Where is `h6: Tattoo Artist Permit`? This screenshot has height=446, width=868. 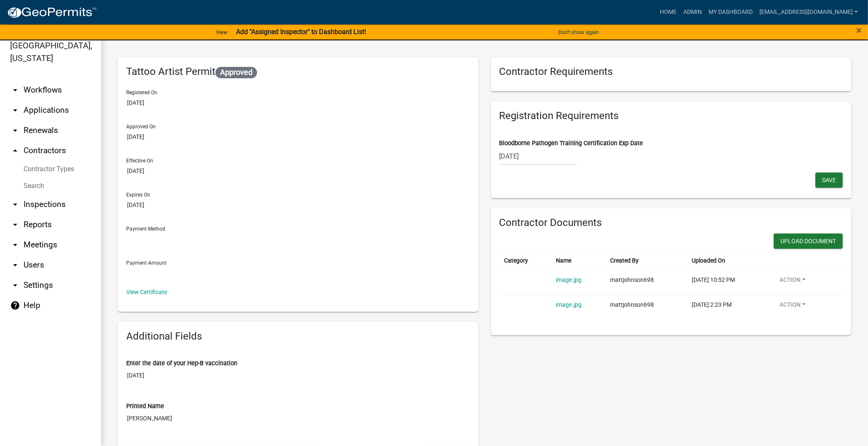 h6: Tattoo Artist Permit is located at coordinates (298, 72).